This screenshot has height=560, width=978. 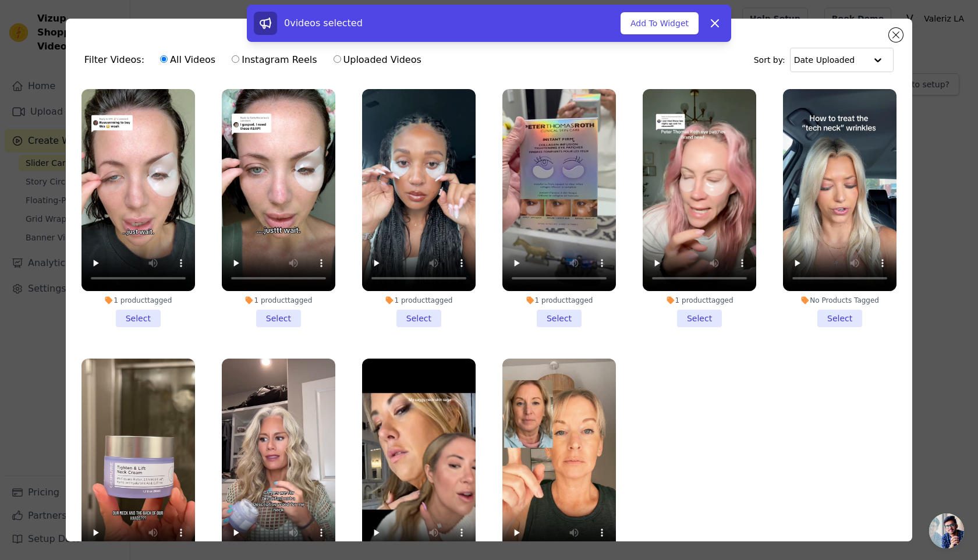 What do you see at coordinates (323, 23) in the screenshot?
I see `span: 0 videos selected` at bounding box center [323, 23].